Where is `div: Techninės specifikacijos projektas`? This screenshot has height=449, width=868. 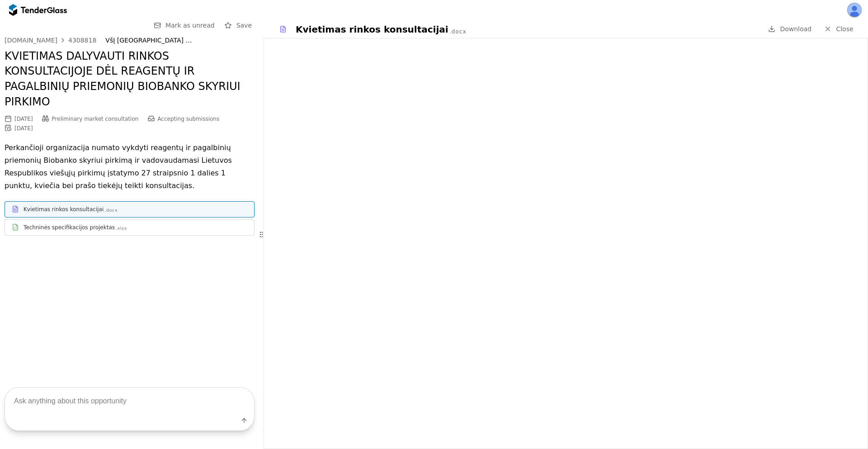
div: Techninės specifikacijos projektas is located at coordinates (69, 227).